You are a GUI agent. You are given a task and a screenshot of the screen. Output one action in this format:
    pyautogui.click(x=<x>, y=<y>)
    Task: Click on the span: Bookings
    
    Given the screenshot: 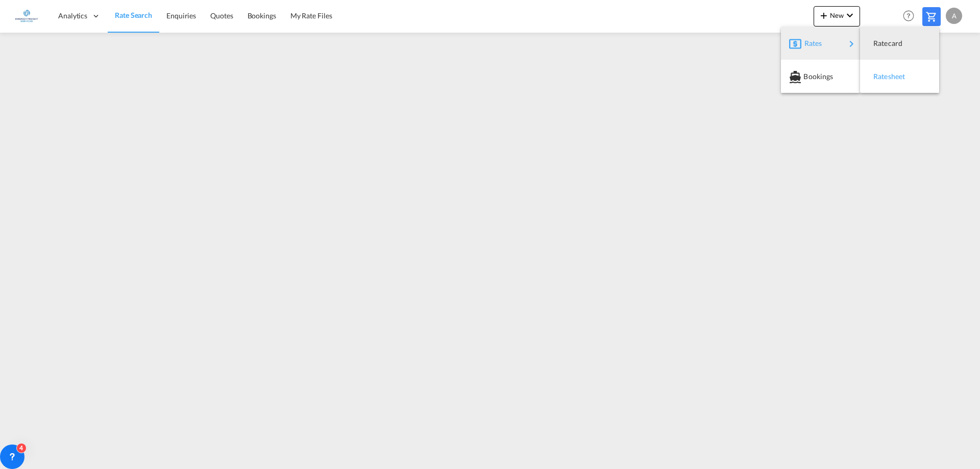 What is the action you would take?
    pyautogui.click(x=809, y=77)
    